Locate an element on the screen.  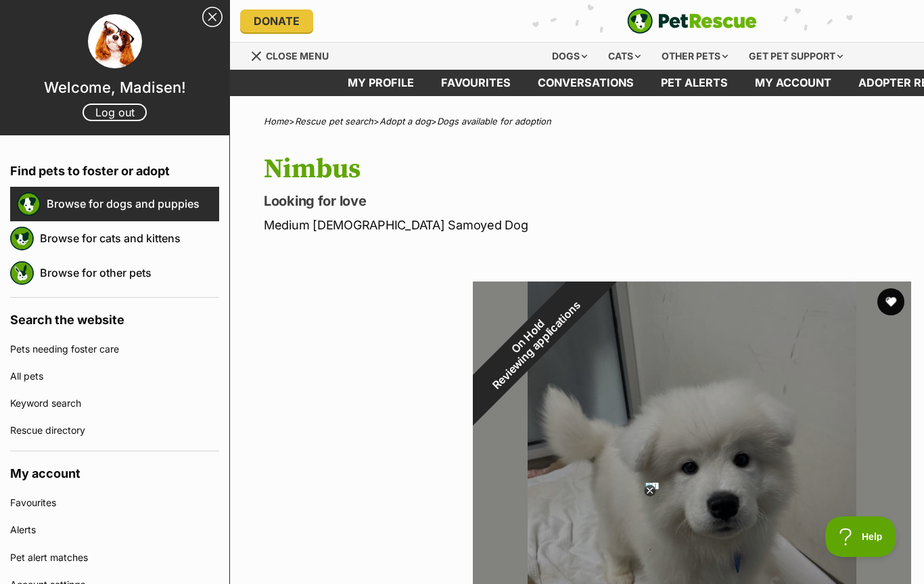
a: Rescue pet search is located at coordinates (334, 121).